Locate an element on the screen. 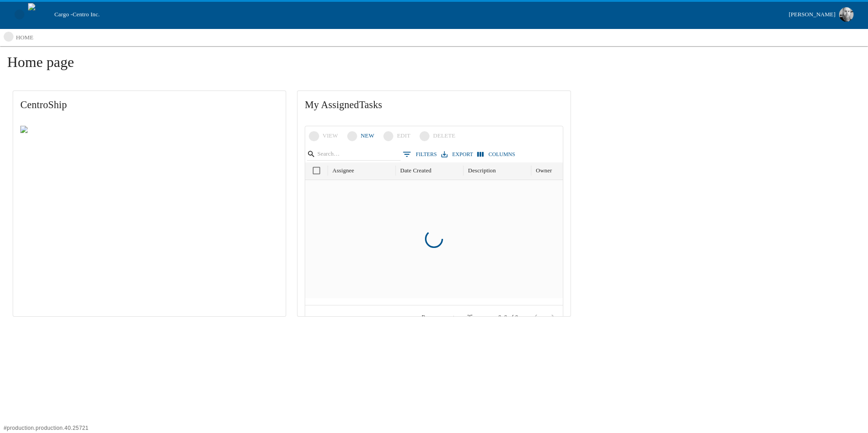 The width and height of the screenshot is (868, 433). img: Centro ship is located at coordinates (42, 131).